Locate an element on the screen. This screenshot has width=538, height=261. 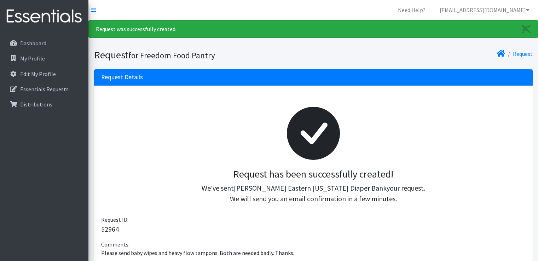
span: Request ID: is located at coordinates (114, 219).